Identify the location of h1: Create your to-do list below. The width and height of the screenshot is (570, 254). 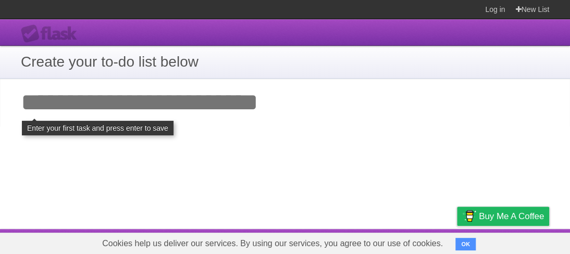
(285, 62).